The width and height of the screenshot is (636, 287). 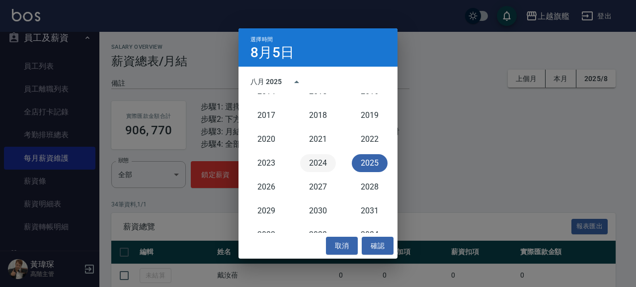 I want to click on button: 2017, so click(x=267, y=115).